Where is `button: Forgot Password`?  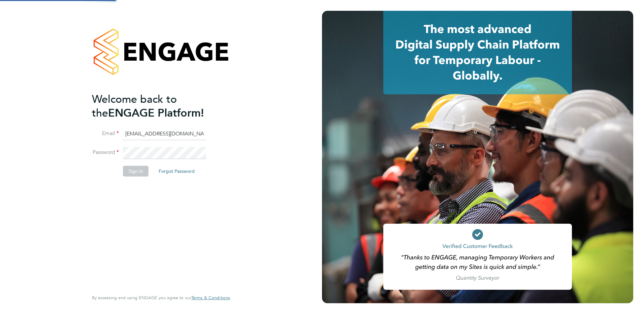 button: Forgot Password is located at coordinates (176, 171).